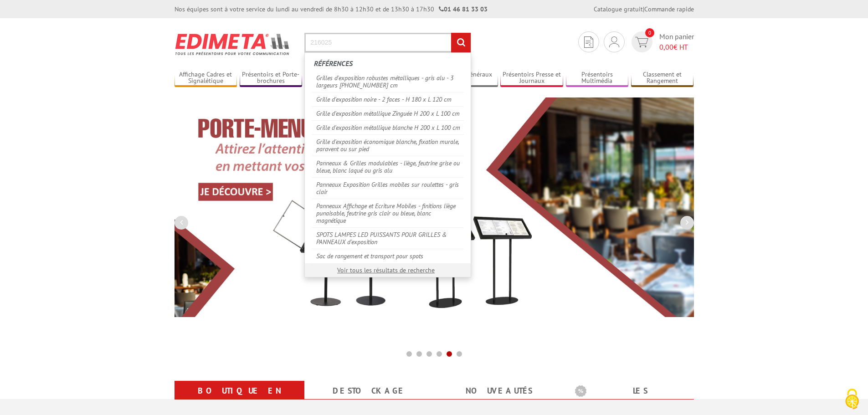 This screenshot has width=868, height=415. Describe the element at coordinates (632, 392) in the screenshot. I see `b: Les promotions` at that location.